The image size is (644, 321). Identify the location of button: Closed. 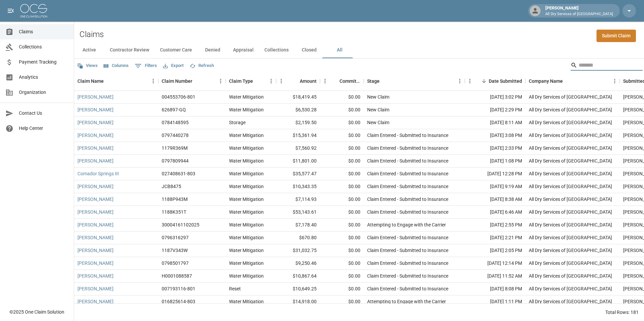
(309, 51).